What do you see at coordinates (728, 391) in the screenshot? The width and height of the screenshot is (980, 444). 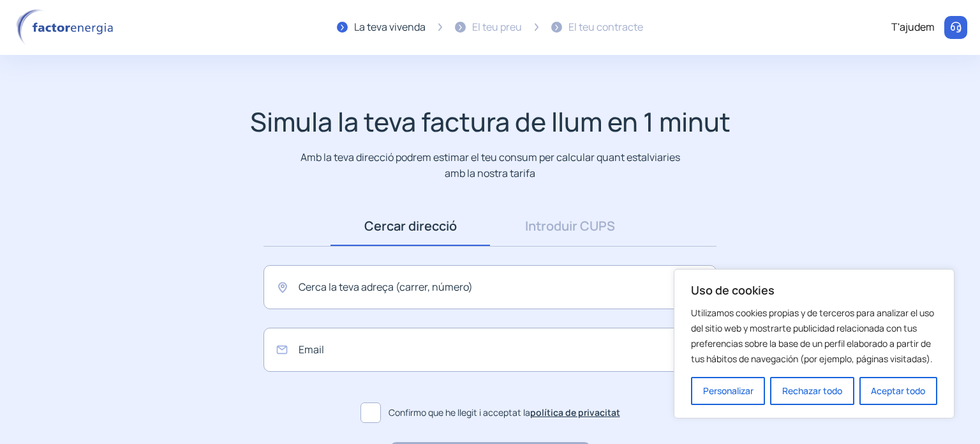 I see `button: Personalizar` at bounding box center [728, 391].